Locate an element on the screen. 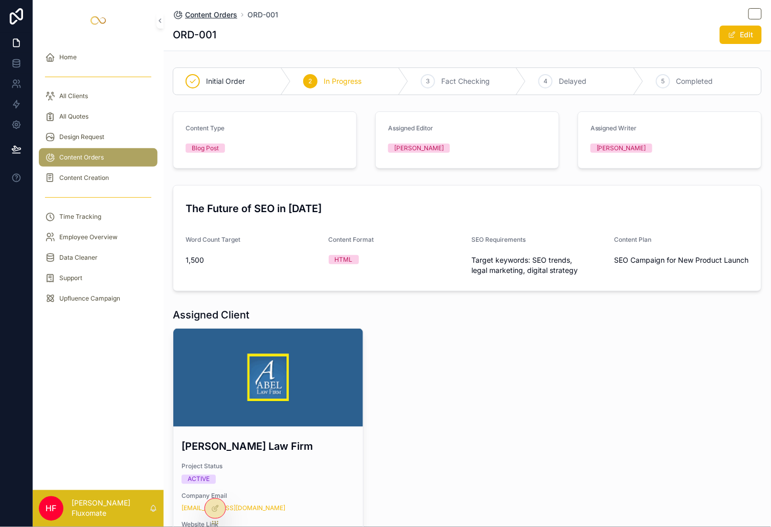  span: Content Plan is located at coordinates (633, 239).